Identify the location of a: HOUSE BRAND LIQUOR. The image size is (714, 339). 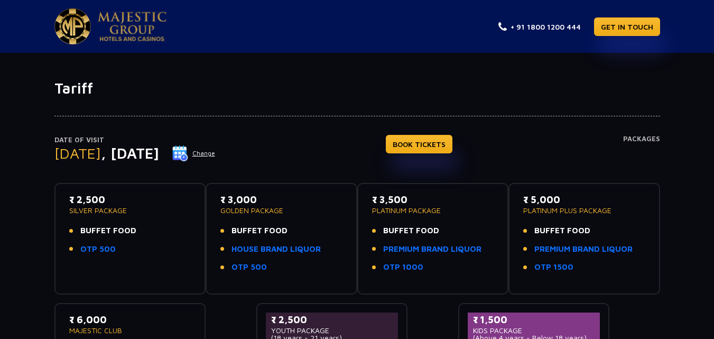
(276, 249).